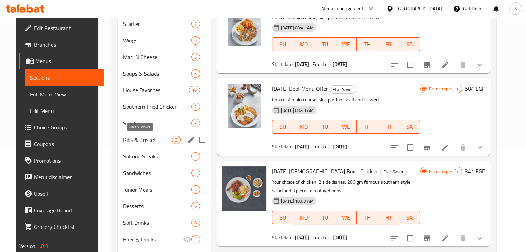 The image size is (526, 252). I want to click on span: Coverage Report, so click(66, 211).